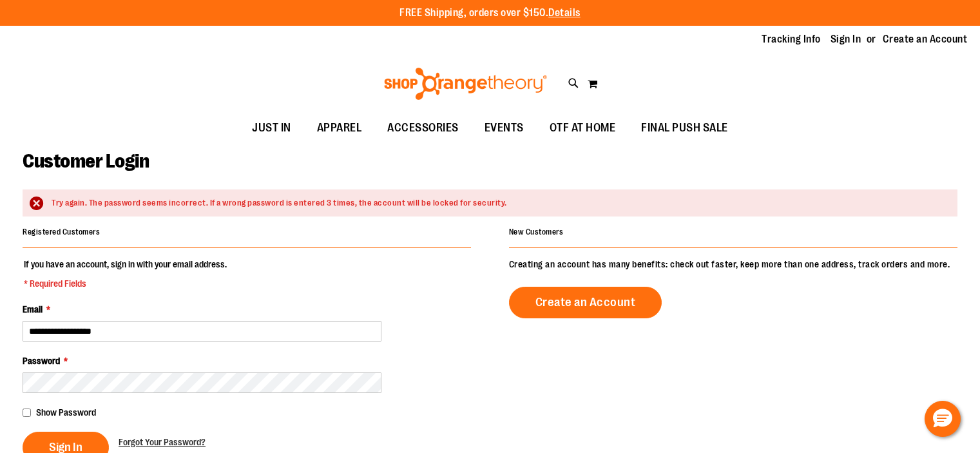 The width and height of the screenshot is (980, 453). I want to click on a: APPAREL, so click(339, 128).